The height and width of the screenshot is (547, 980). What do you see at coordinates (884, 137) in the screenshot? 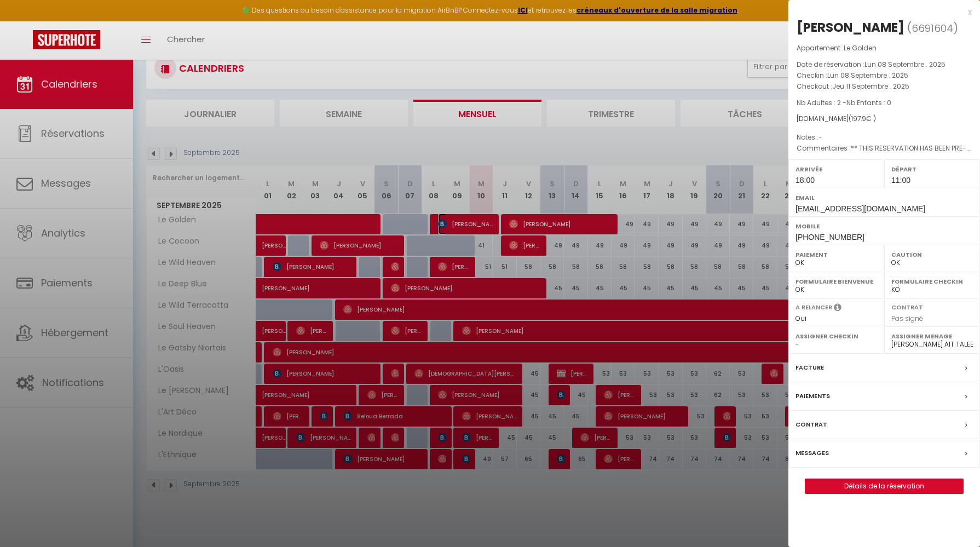
I see `p: Notes :` at bounding box center [884, 137].